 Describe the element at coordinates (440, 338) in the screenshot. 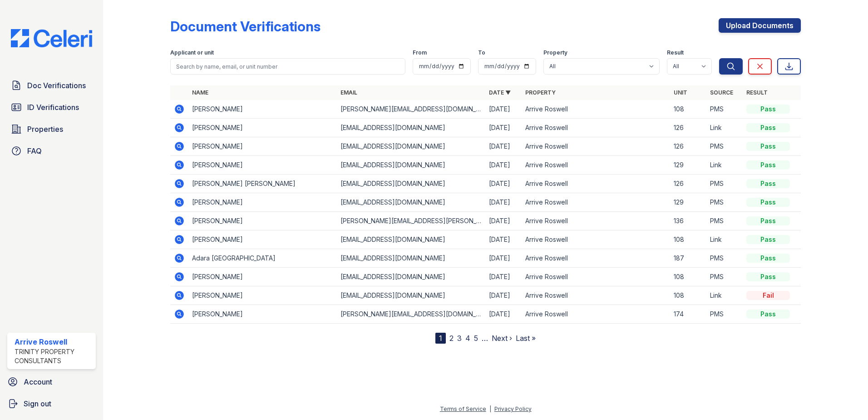

I see `div: 1` at that location.